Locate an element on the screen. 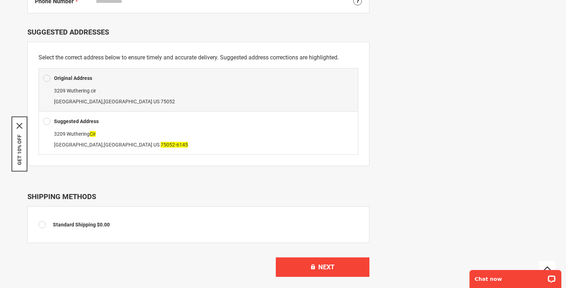  b: Original Address is located at coordinates (73, 78).